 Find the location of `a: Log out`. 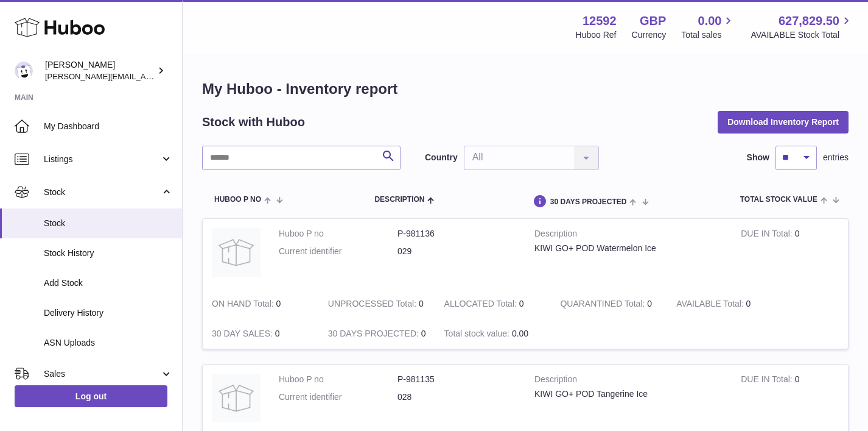

a: Log out is located at coordinates (91, 396).